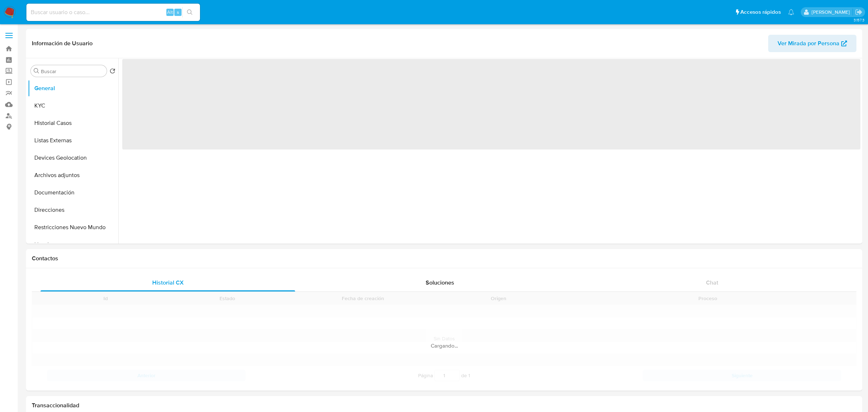 The image size is (868, 412). What do you see at coordinates (72, 71) in the screenshot?
I see `input: Buscar` at bounding box center [72, 71].